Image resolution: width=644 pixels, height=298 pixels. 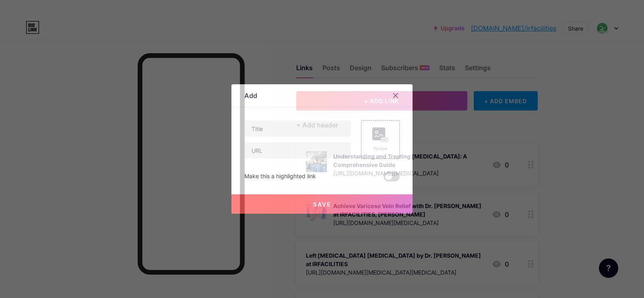 I want to click on input: URL, so click(x=298, y=150).